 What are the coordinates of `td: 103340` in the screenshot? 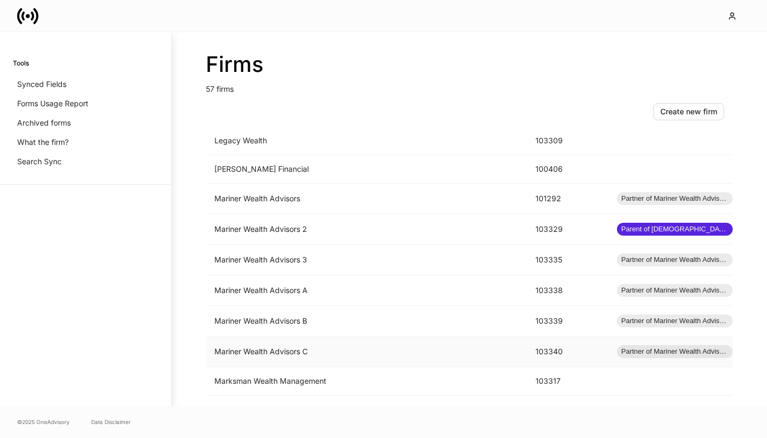 It's located at (568, 351).